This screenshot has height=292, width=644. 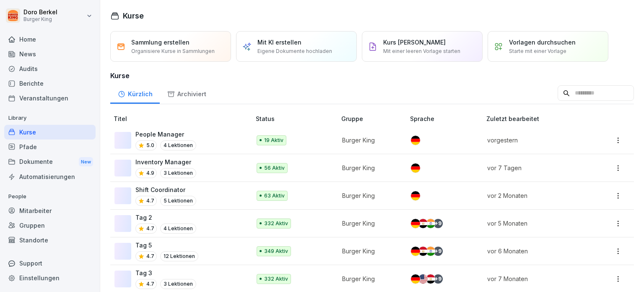 What do you see at coordinates (167, 245) in the screenshot?
I see `p: Tag 5` at bounding box center [167, 245].